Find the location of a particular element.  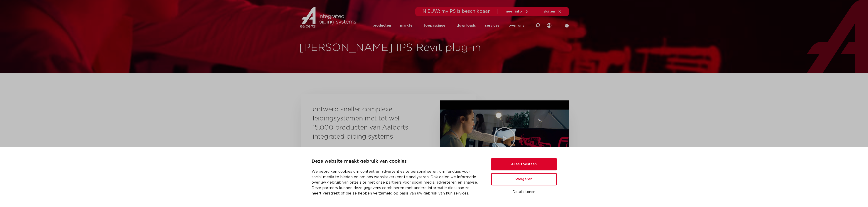

button: Alles toestaan is located at coordinates (524, 164).